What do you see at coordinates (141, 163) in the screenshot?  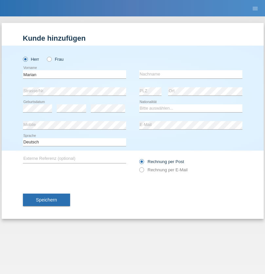 I see `input: Rechnung per Post` at bounding box center [141, 163].